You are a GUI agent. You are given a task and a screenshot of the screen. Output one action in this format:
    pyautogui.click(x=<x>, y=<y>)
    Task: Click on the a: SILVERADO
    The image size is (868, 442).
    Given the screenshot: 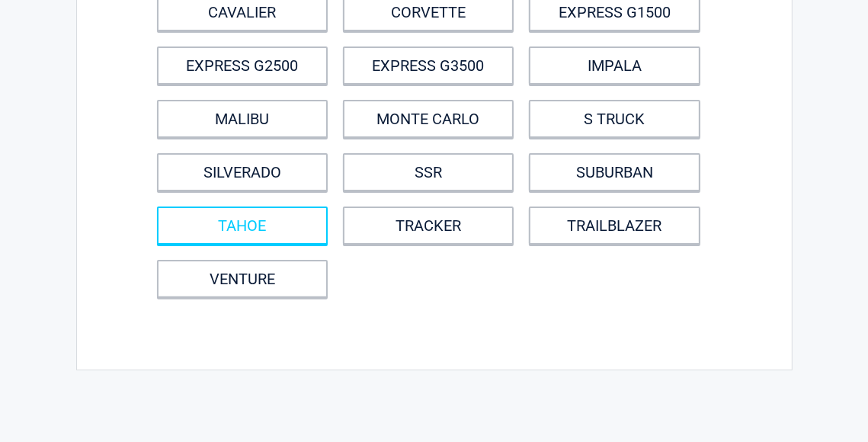 What is the action you would take?
    pyautogui.click(x=242, y=173)
    